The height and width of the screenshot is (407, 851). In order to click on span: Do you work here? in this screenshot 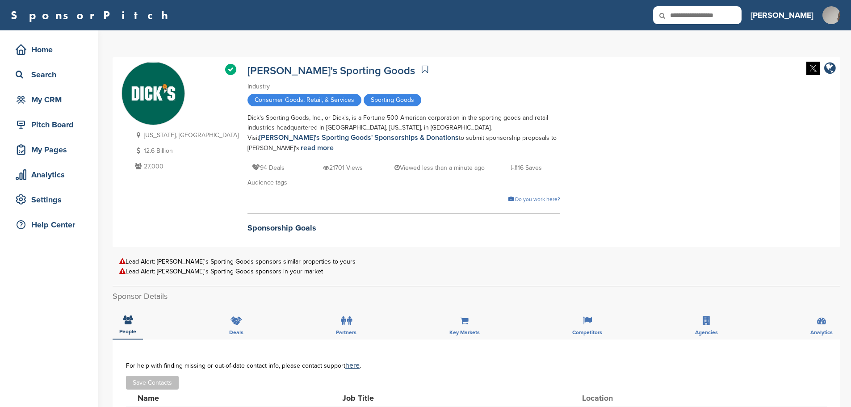, I will do `click(538, 199)`.